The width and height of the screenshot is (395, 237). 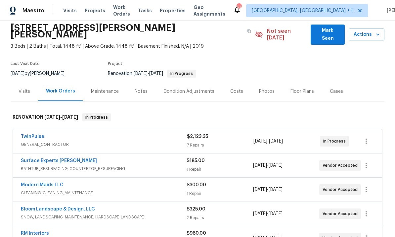 I want to click on div: 2 Repairs, so click(x=220, y=217).